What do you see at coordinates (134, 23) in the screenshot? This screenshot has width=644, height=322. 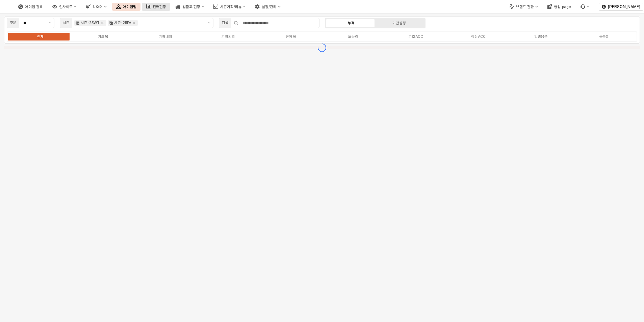 I see `div: Remove 시즌-25FA` at bounding box center [134, 23].